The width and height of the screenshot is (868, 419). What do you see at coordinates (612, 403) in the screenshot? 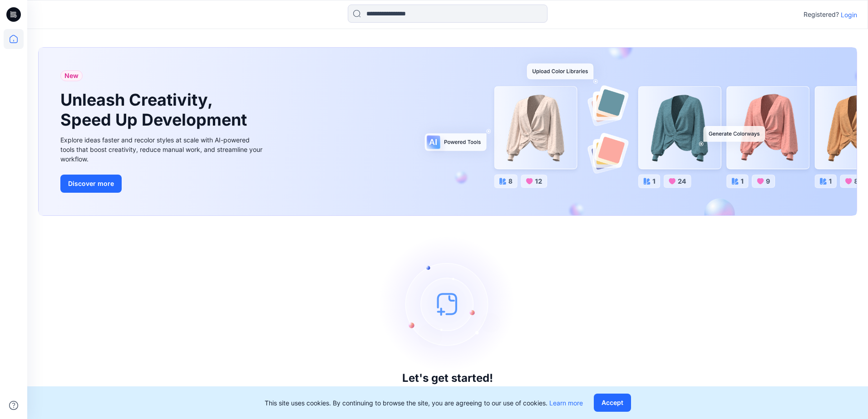
I see `button: Accept` at bounding box center [612, 403].